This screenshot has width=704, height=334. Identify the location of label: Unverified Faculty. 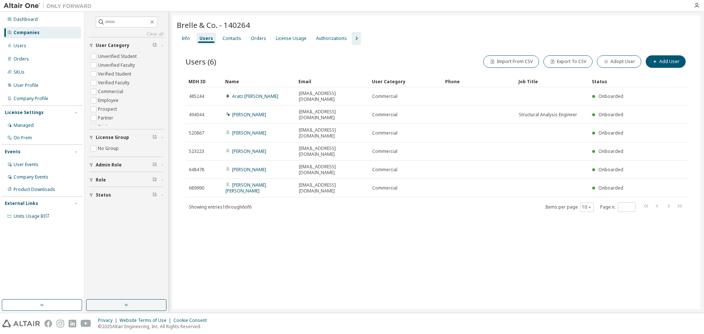
(117, 65).